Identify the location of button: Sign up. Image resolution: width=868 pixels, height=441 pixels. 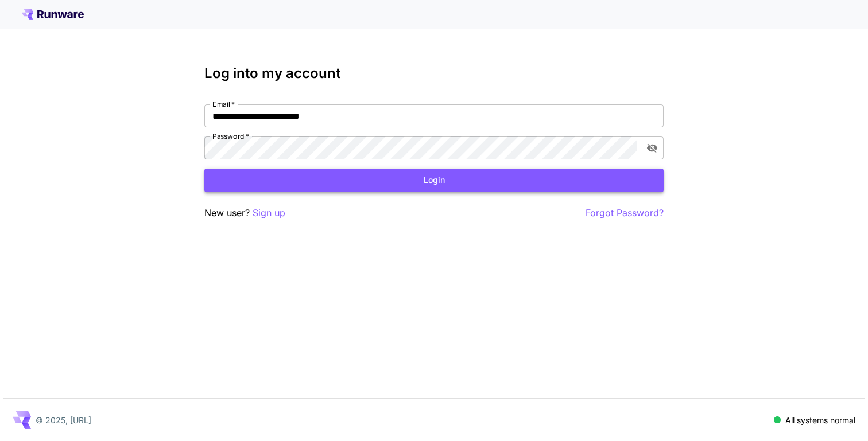
(268, 213).